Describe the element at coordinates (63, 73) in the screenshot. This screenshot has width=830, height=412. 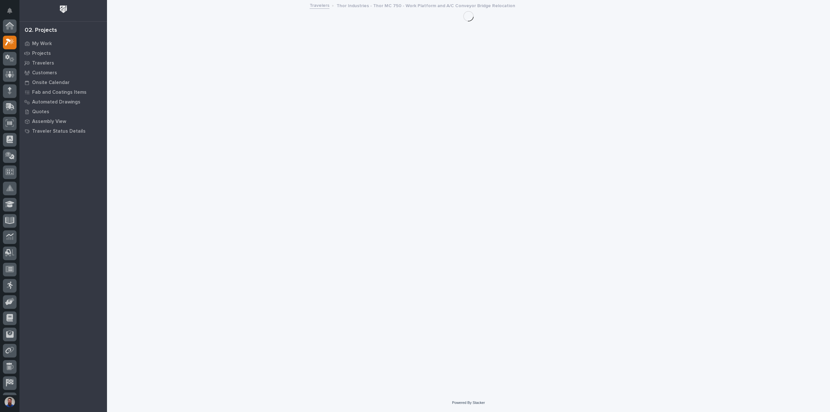
I see `a: Customers` at that location.